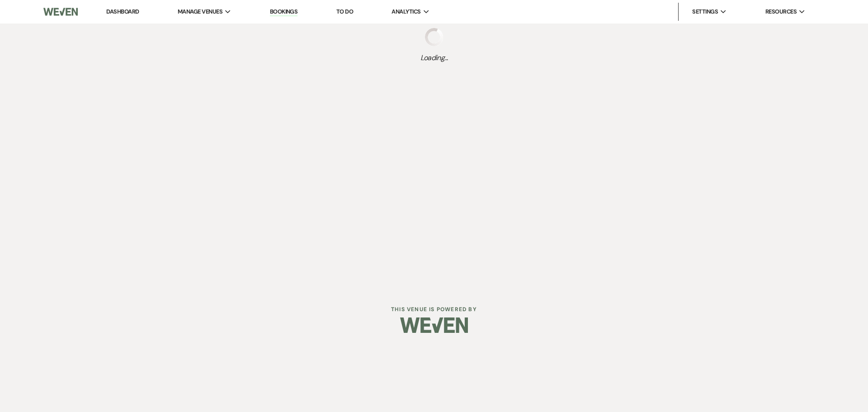  Describe the element at coordinates (122, 11) in the screenshot. I see `a: Dashboard` at that location.